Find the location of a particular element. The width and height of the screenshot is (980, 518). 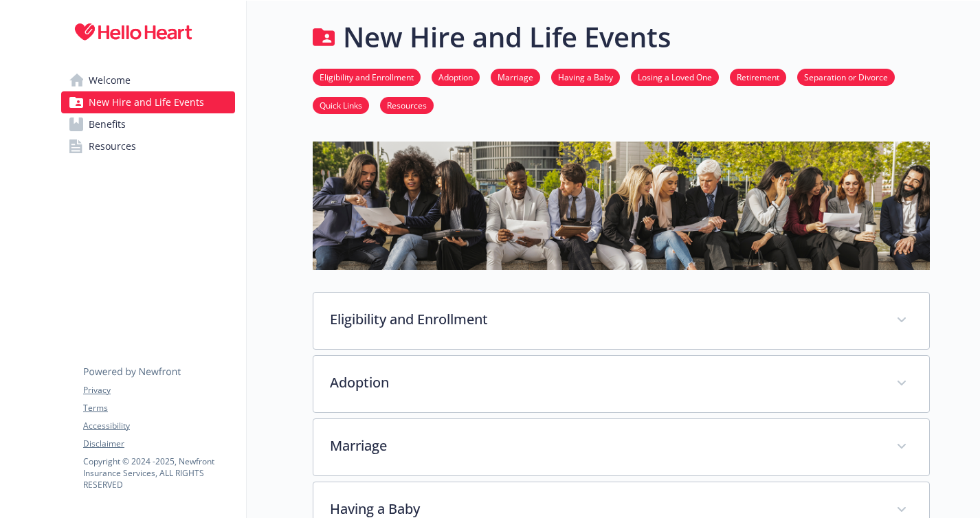

a: Welcome is located at coordinates (148, 80).